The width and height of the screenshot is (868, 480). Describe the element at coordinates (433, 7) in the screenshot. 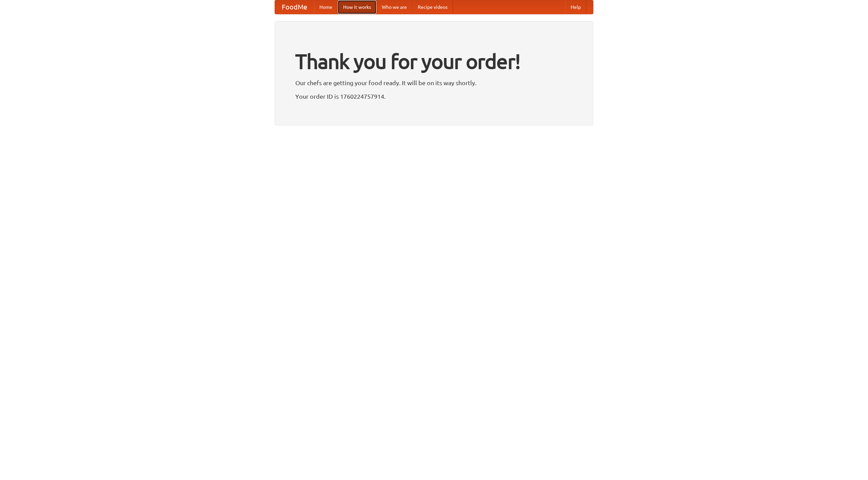

I see `a: Recipe videos` at that location.